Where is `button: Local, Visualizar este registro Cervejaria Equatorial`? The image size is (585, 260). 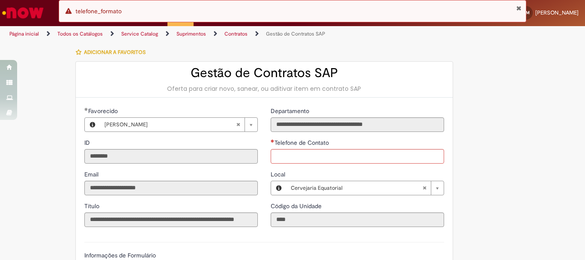 button: Local, Visualizar este registro Cervejaria Equatorial is located at coordinates (279, 188).